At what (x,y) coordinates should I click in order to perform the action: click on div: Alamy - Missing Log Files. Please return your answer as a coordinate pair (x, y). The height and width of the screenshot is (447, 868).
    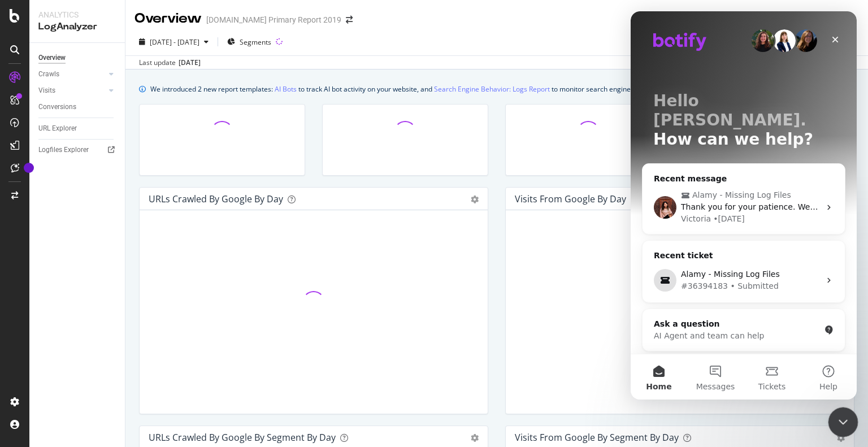
    Looking at the image, I should click on (120, 263).